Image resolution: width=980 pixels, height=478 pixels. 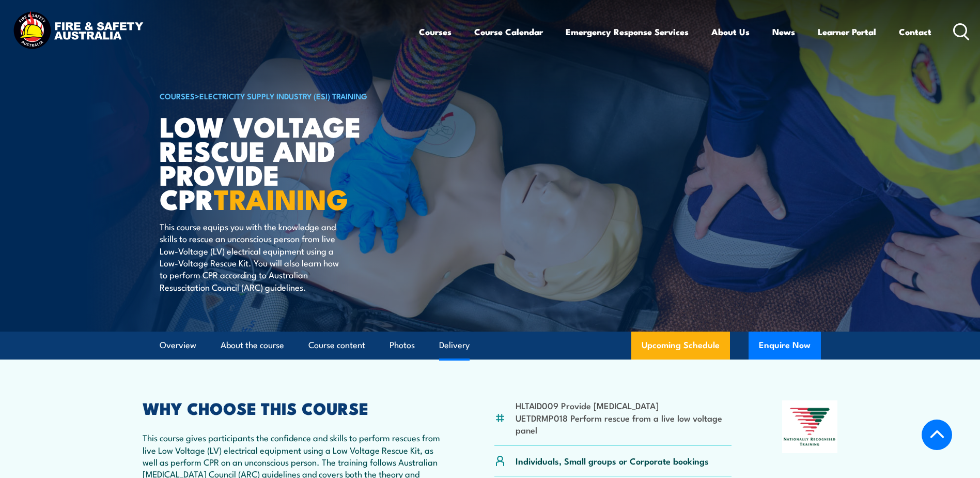 What do you see at coordinates (293, 407) in the screenshot?
I see `h2: WHY CHOOSE THIS COURSE` at bounding box center [293, 407].